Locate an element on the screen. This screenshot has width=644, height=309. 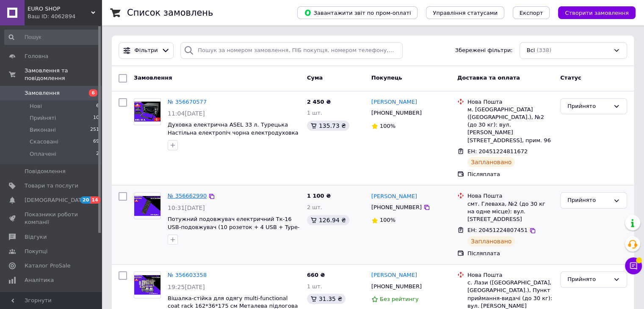
span: Повідомлення is located at coordinates (45, 172).